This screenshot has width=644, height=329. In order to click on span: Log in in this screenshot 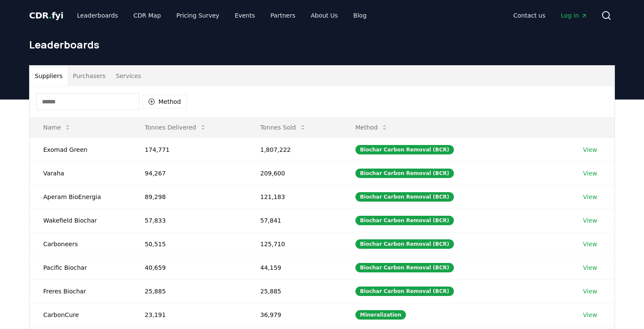, I will do `click(574, 15)`.